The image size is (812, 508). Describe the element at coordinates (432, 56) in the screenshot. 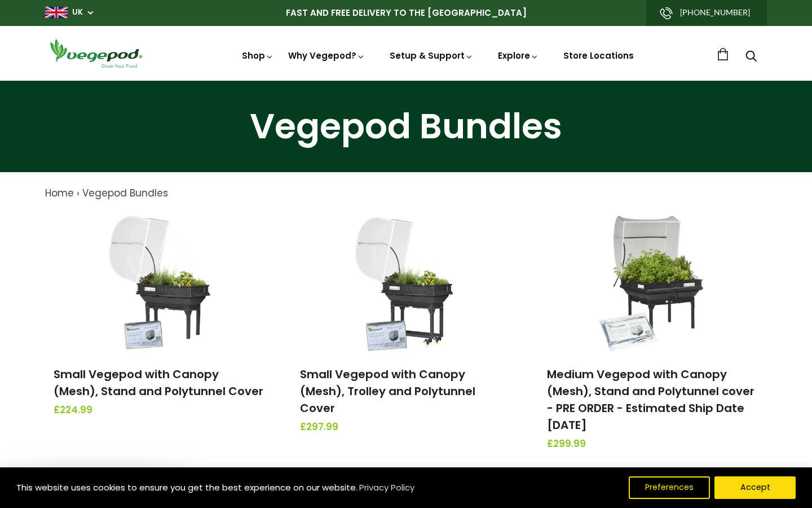

I see `a: Setup & Support` at that location.